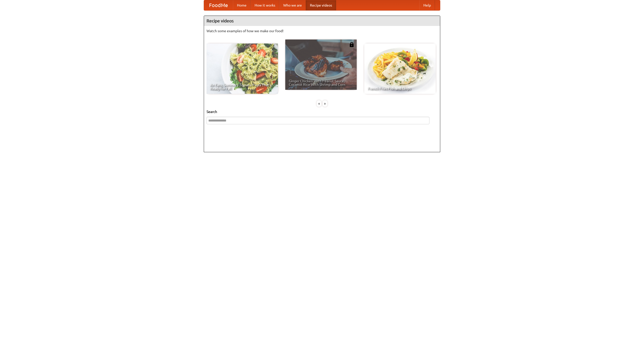 The image size is (644, 356). Describe the element at coordinates (321, 5) in the screenshot. I see `a: Recipe videos` at that location.